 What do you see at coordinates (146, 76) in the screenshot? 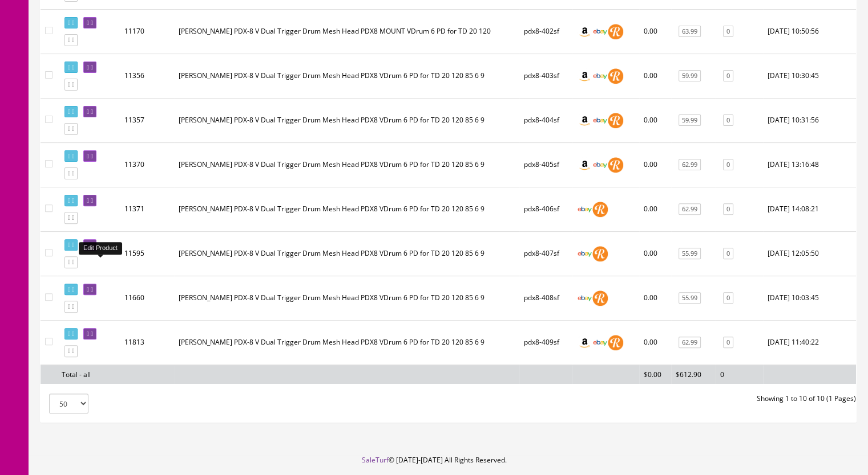
I see `td: 11356` at bounding box center [146, 76].